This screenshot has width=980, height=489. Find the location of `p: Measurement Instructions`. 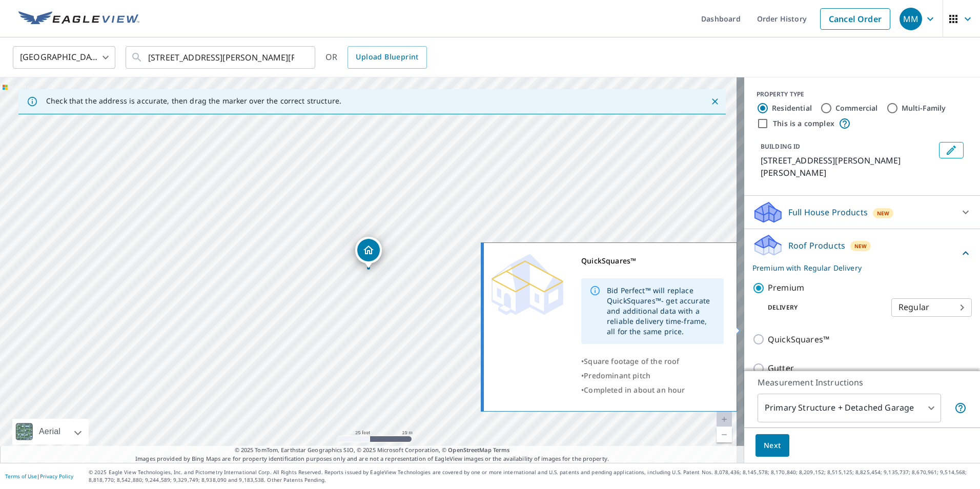

p: Measurement Instructions is located at coordinates (862, 382).